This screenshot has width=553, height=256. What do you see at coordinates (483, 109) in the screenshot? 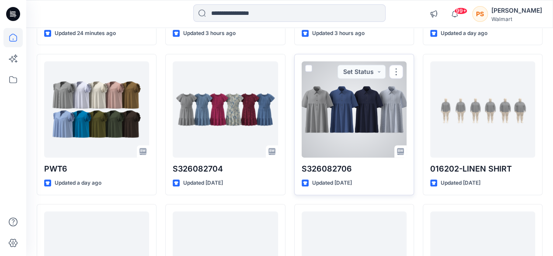
I see `a: 016202-LINEN SHIRT` at bounding box center [483, 109].